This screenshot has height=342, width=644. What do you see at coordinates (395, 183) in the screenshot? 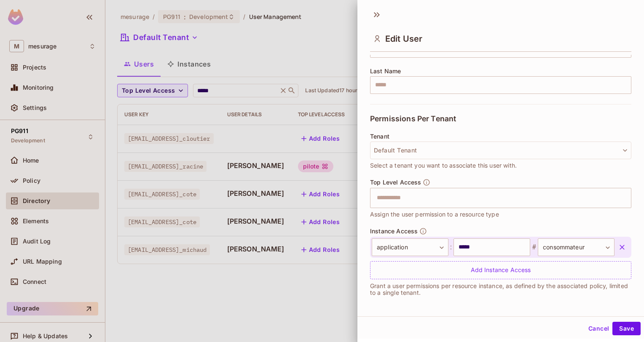
I see `span: Top Level Access` at bounding box center [395, 183].